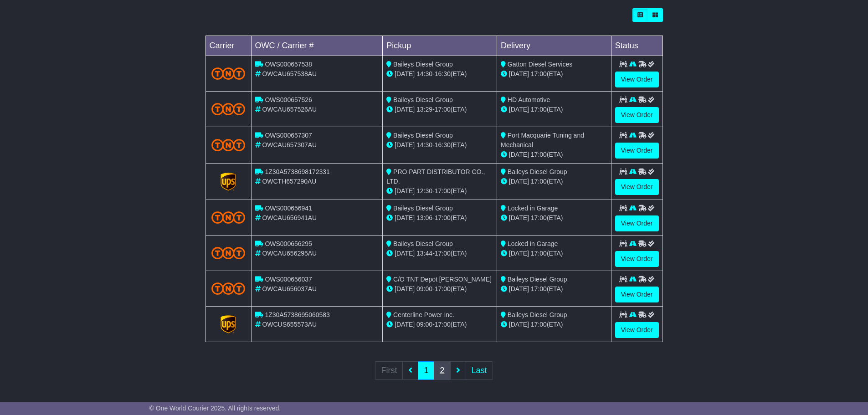  What do you see at coordinates (229, 46) in the screenshot?
I see `td: Carrier` at bounding box center [229, 46].